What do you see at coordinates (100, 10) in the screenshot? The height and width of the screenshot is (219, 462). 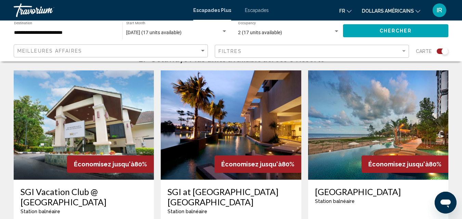 I see `a: Travorium` at bounding box center [100, 10].